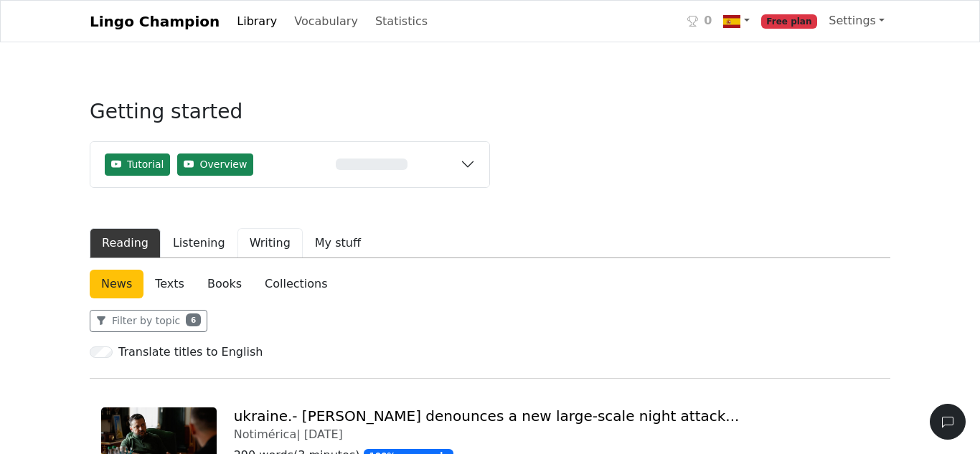 Image resolution: width=980 pixels, height=454 pixels. Describe the element at coordinates (225, 284) in the screenshot. I see `a: Books` at that location.